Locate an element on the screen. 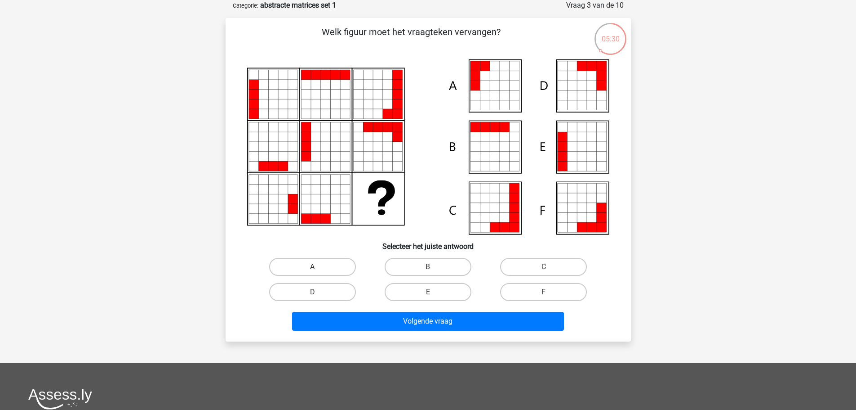 The width and height of the screenshot is (856, 410). label: B is located at coordinates (428, 267).